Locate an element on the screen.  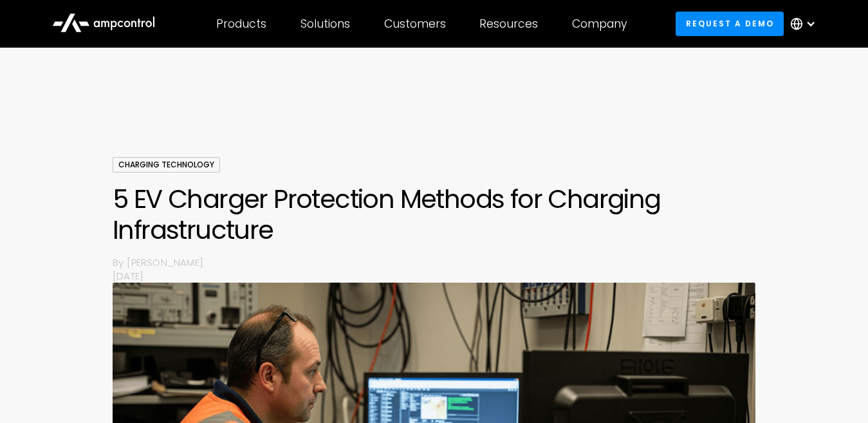
div: Charging Technology is located at coordinates (166, 165).